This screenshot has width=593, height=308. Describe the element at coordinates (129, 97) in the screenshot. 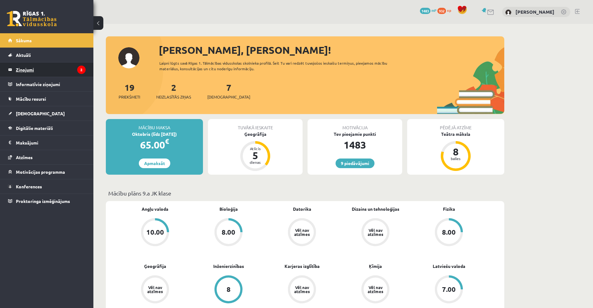

I see `span: Priekšmeti` at that location.